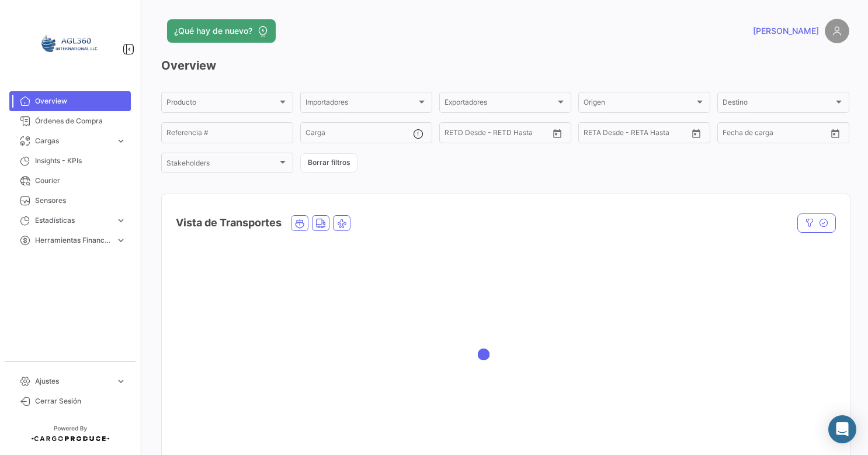 The image size is (868, 455). Describe the element at coordinates (70, 43) in the screenshot. I see `img: 64a6efb6-309f-488a-b1f1-3442125ebd42.png` at that location.